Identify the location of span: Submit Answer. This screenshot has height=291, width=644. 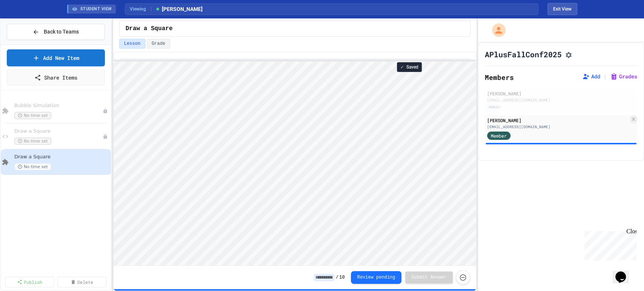
(429, 277).